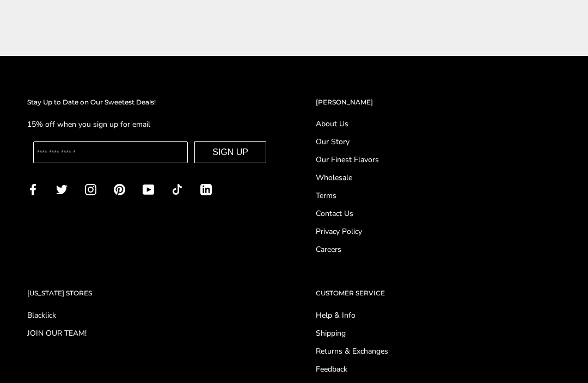 Image resolution: width=588 pixels, height=383 pixels. Describe the element at coordinates (150, 316) in the screenshot. I see `a: Blacklick` at that location.